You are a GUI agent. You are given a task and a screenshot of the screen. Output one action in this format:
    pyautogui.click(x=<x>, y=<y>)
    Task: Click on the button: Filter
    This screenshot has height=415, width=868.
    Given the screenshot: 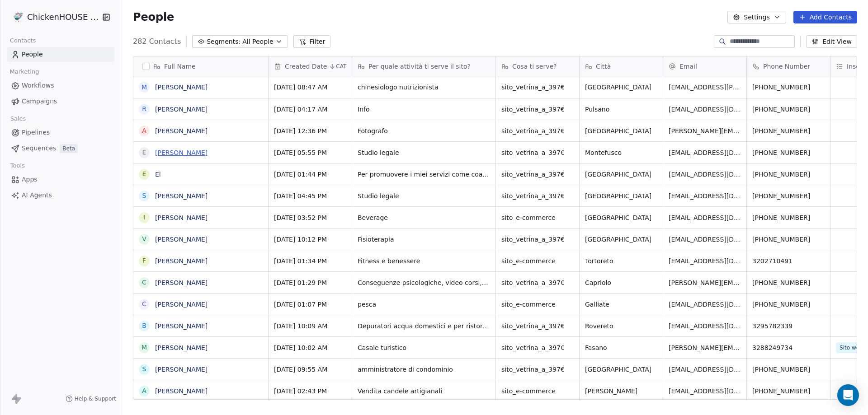 What is the action you would take?
    pyautogui.click(x=312, y=41)
    